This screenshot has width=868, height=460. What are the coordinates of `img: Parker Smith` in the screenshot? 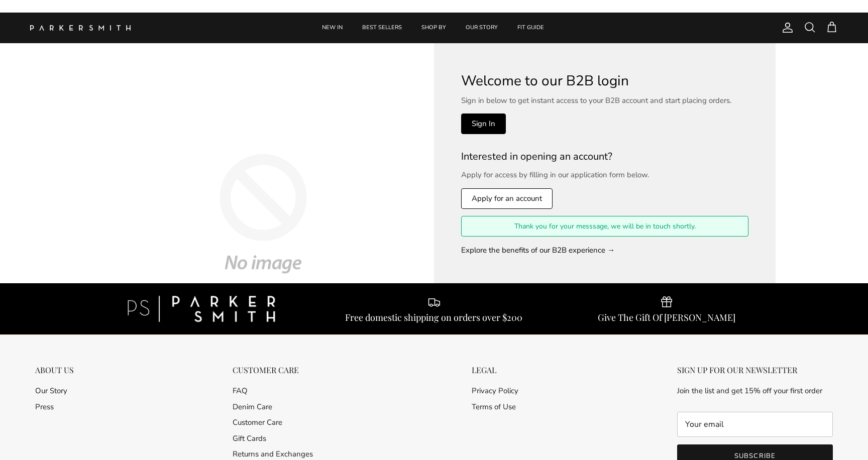 It's located at (80, 28).